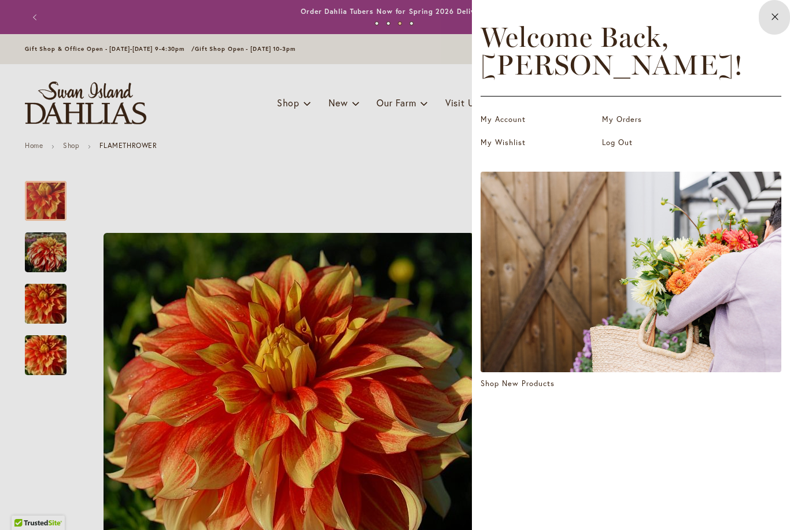 Image resolution: width=790 pixels, height=530 pixels. Describe the element at coordinates (660, 120) in the screenshot. I see `a: My Orders` at that location.